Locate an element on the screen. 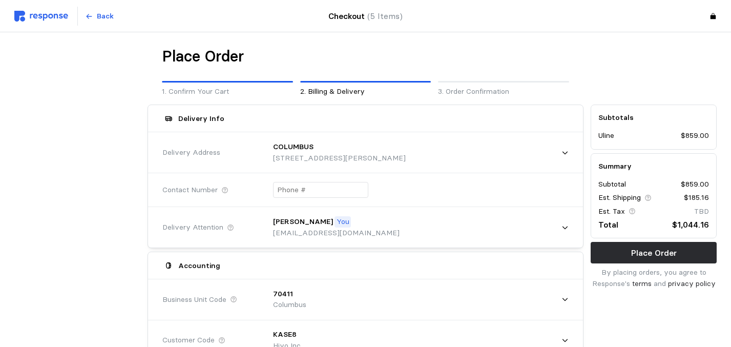 The width and height of the screenshot is (731, 347). span: Delivery Attention is located at coordinates (193, 227).